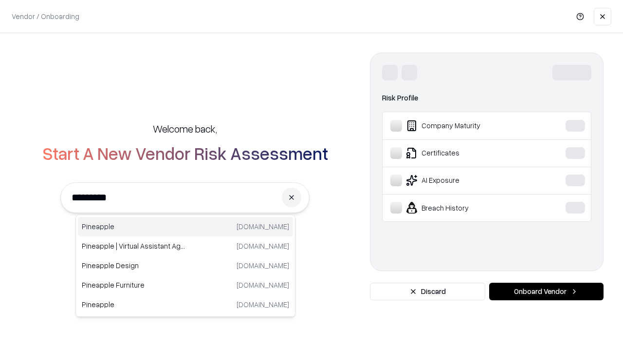 The height and width of the screenshot is (351, 623). Describe the element at coordinates (186, 265) in the screenshot. I see `div: Suggestions` at that location.